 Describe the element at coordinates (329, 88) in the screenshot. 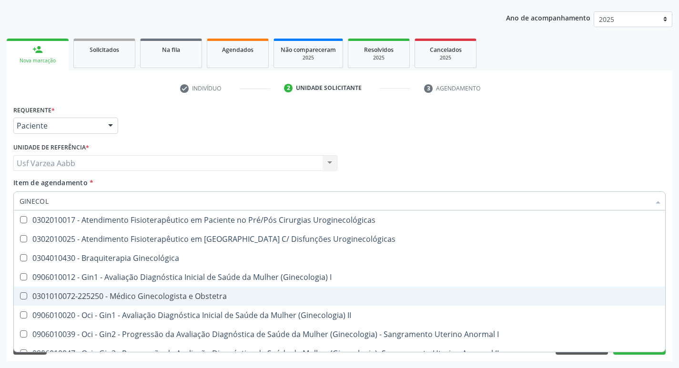

I see `div: Unidade solicitante` at that location.